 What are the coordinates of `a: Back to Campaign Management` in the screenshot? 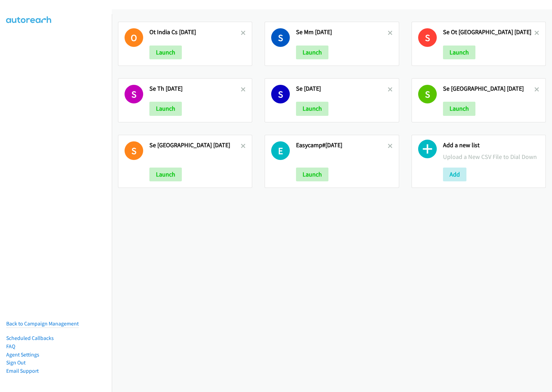 It's located at (43, 324).